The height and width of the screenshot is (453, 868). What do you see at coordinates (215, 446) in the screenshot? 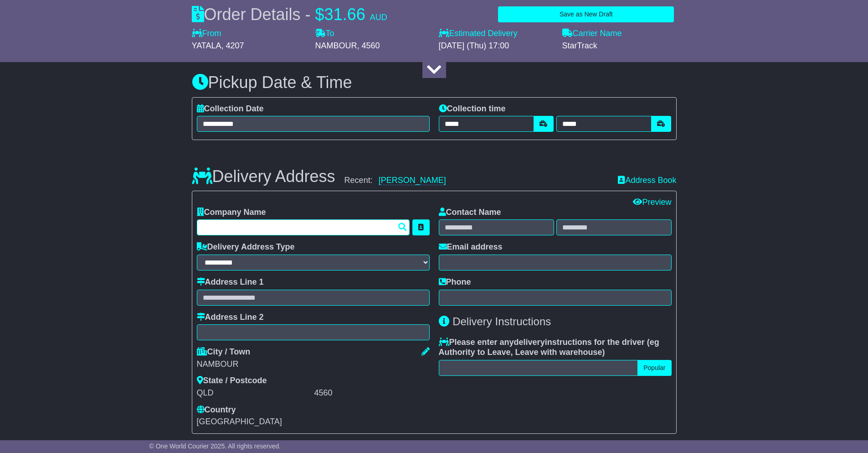
I see `span: © One World Courier 2025. All rights reserved.` at bounding box center [215, 446].